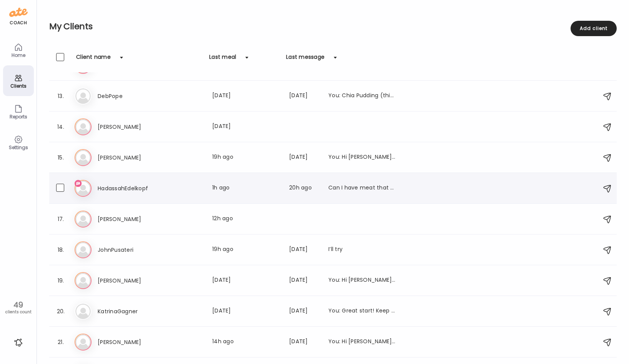 This screenshot has width=629, height=364. Describe the element at coordinates (362, 96) in the screenshot. I see `div: You: Chia Pudding (this recipe makes 4 servings of ½ cup each) Ingredients: -1 ½ cup coconut milk...` at that location.